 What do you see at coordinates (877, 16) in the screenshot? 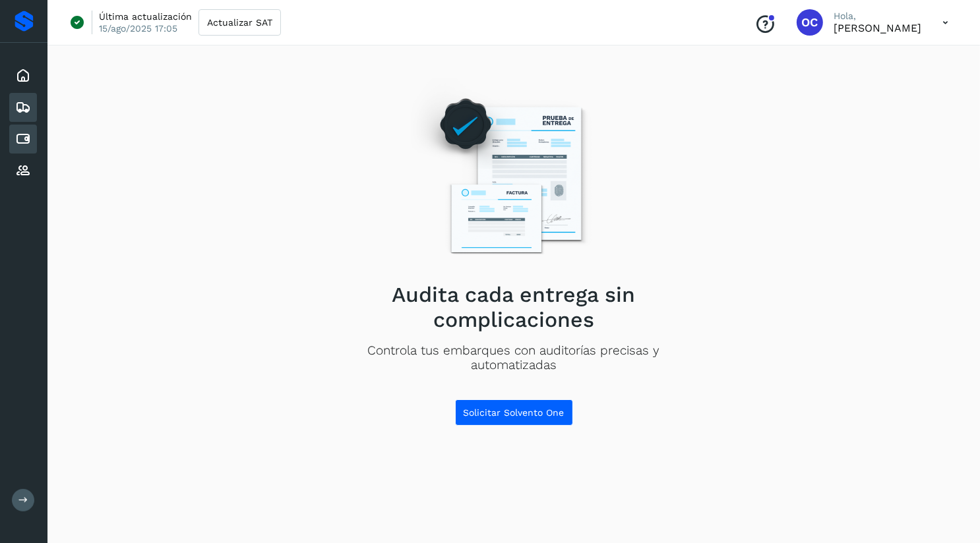
I see `p: Hola,` at bounding box center [877, 16].